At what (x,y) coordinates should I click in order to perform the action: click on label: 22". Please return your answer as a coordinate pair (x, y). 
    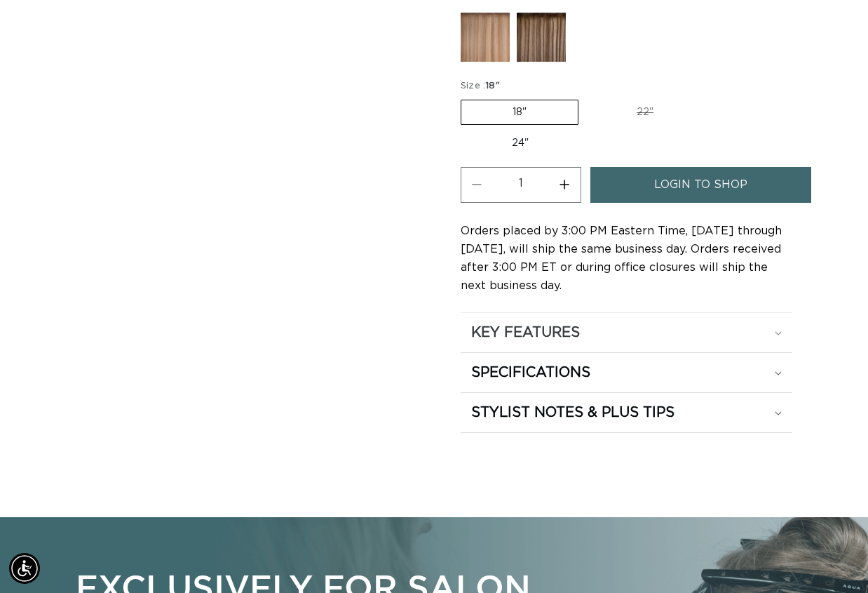
    Looking at the image, I should click on (645, 113).